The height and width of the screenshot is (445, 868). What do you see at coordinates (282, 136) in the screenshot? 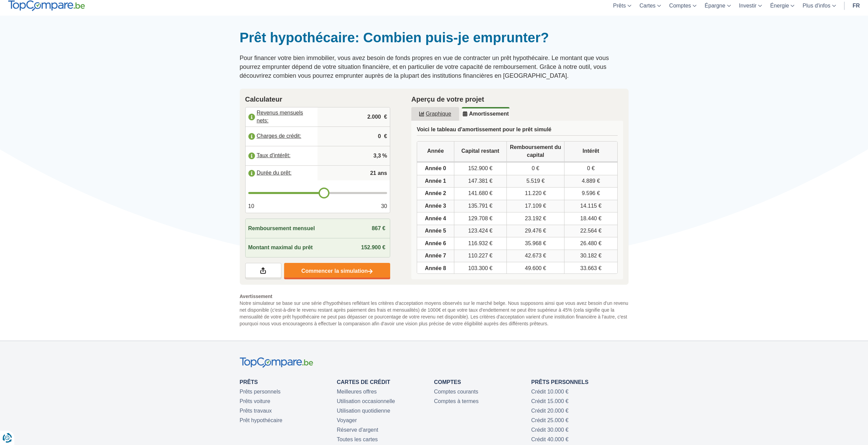
I see `label: Charges de crédit:` at bounding box center [282, 136].